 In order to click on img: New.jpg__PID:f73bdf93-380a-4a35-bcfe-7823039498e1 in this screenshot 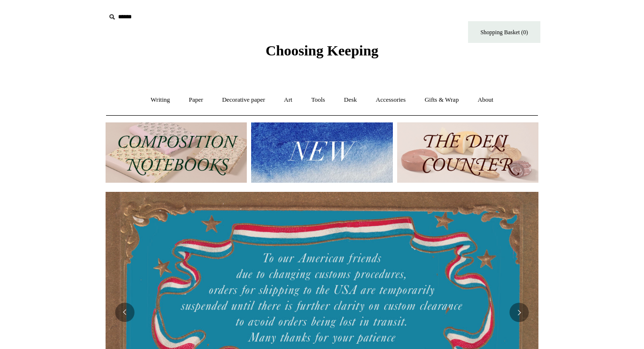, I will do `click(321, 152)`.